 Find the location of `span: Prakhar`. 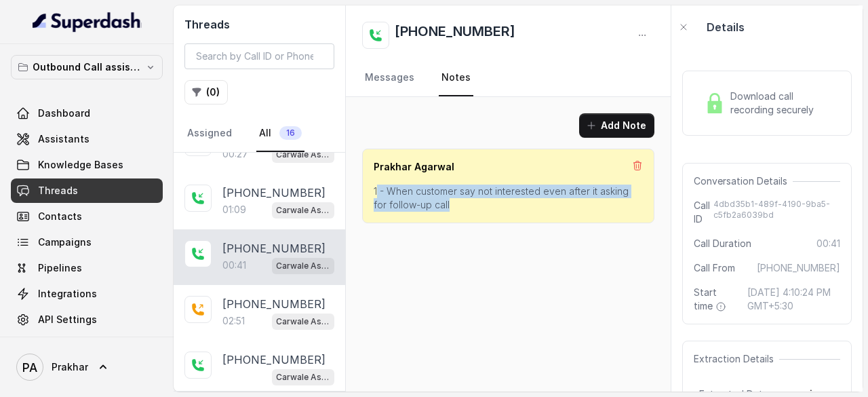

span: Prakhar is located at coordinates (70, 367).